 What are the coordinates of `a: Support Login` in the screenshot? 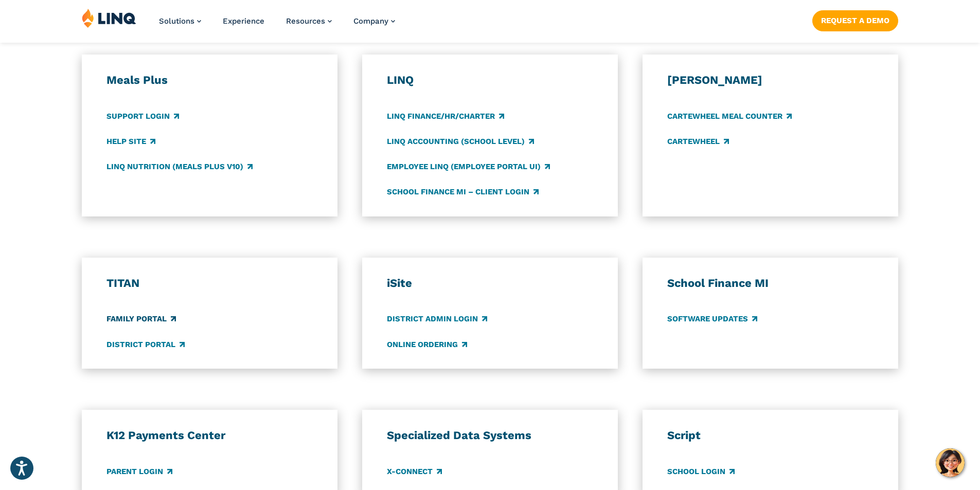 It's located at (143, 116).